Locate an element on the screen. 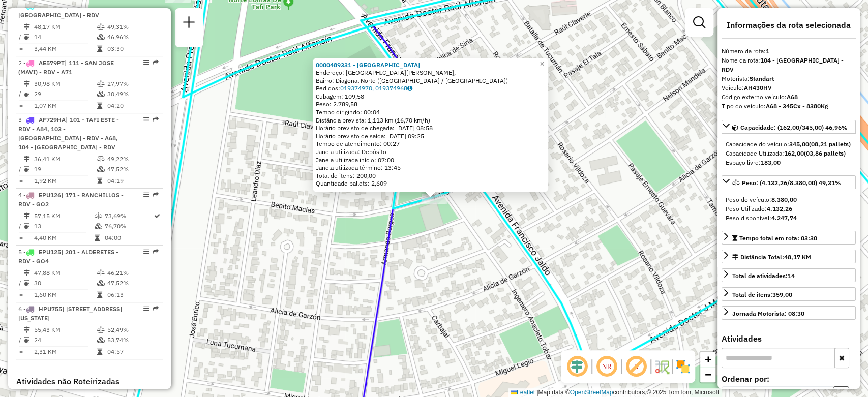  strong: 162,00 is located at coordinates (794, 153).